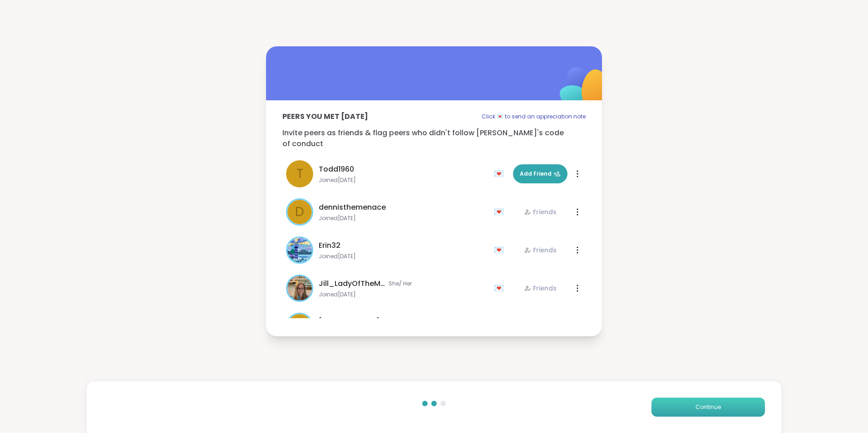 The width and height of the screenshot is (868, 433). What do you see at coordinates (336, 169) in the screenshot?
I see `span: Todd1960` at bounding box center [336, 169].